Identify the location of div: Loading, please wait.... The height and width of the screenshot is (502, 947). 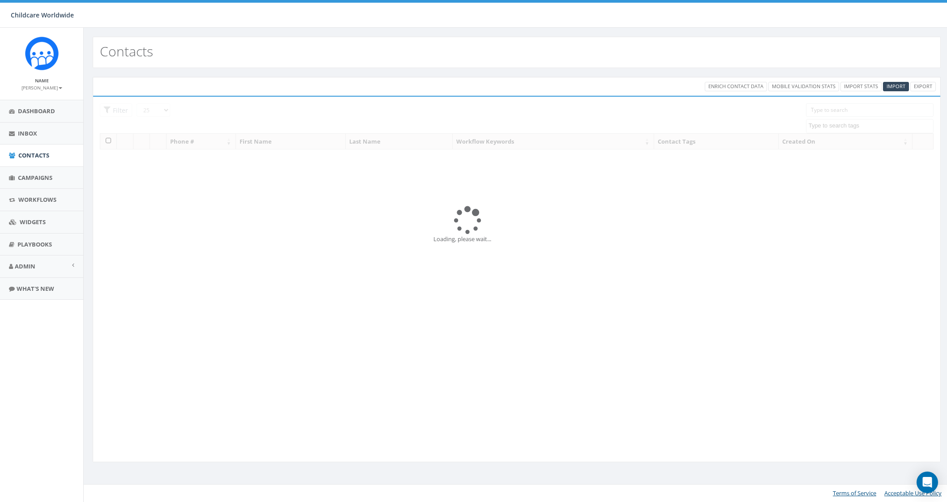
(517, 239).